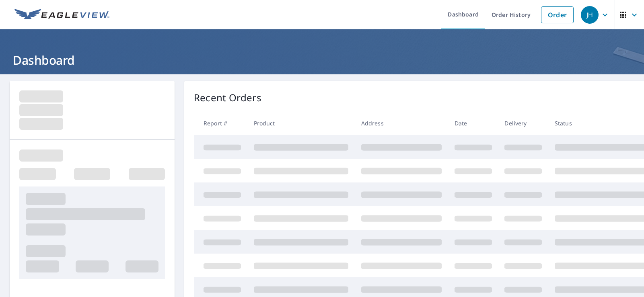  What do you see at coordinates (473, 123) in the screenshot?
I see `th: Date` at bounding box center [473, 123].